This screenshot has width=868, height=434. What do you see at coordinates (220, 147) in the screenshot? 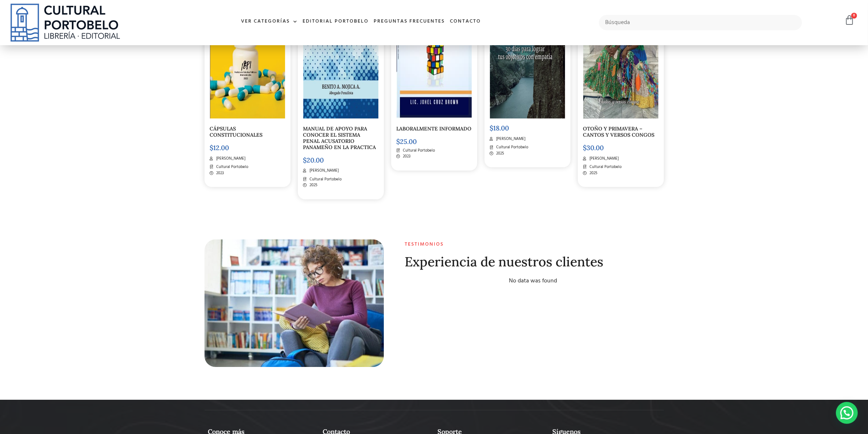
I see `bdi: 12.00` at bounding box center [220, 147].